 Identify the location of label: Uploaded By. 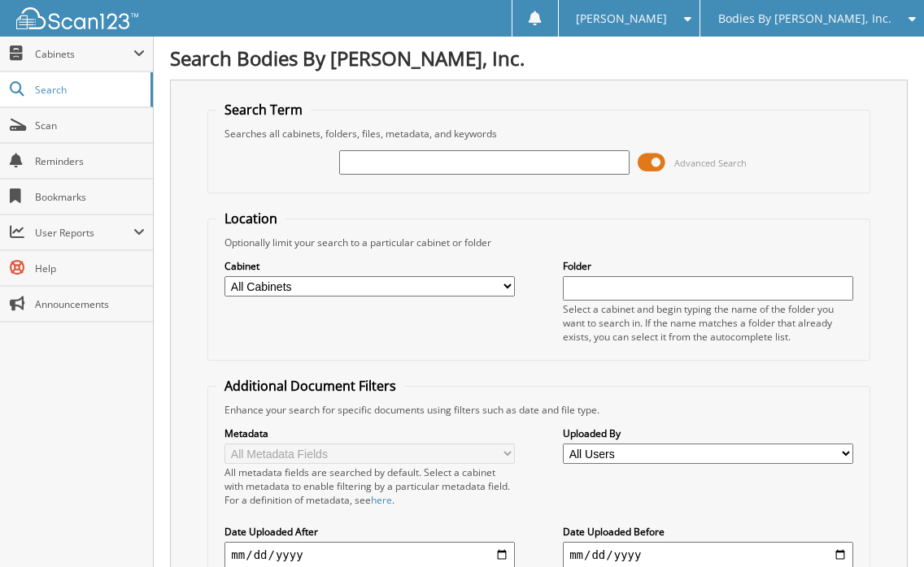
(707, 433).